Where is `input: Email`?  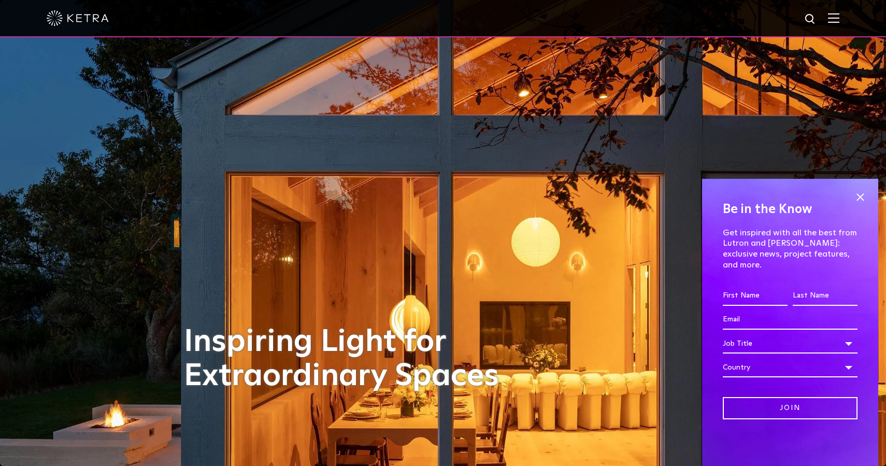
input: Email is located at coordinates (790, 320).